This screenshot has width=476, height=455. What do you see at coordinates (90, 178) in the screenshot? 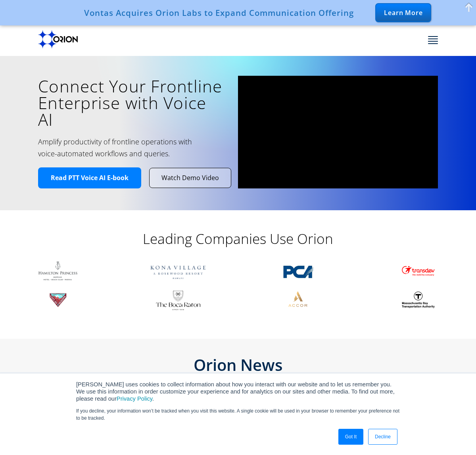
I see `span: Read PTT Voice AI E-book` at bounding box center [90, 178].